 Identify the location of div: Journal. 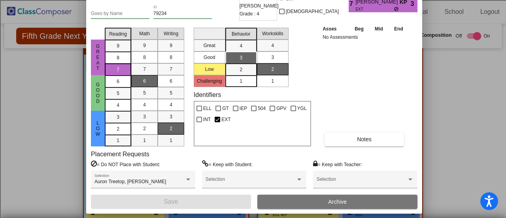
(253, 122).